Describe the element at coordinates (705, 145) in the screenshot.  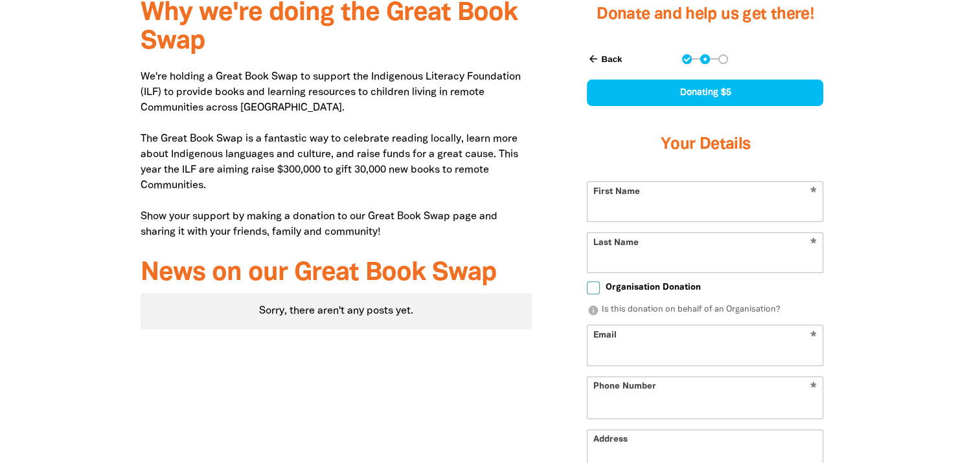
I see `h3: Your Details` at that location.